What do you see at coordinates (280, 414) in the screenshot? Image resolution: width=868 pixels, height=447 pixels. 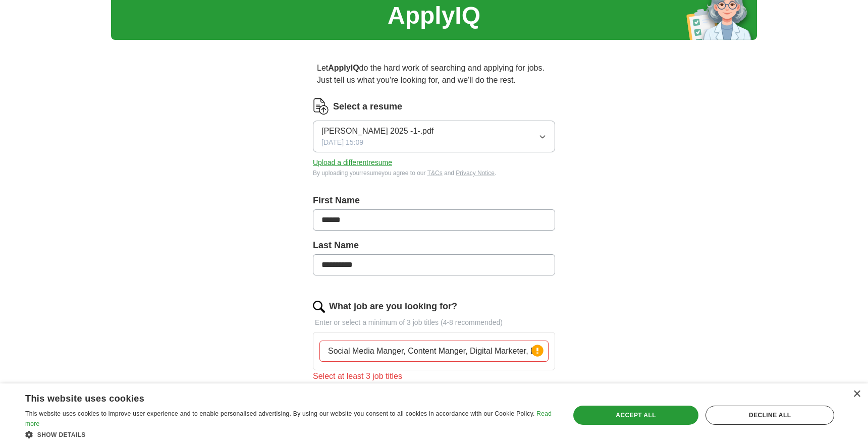 I see `span: This website uses cookies to improve user experience and to enable personalised advertising. By u...` at bounding box center [280, 414].